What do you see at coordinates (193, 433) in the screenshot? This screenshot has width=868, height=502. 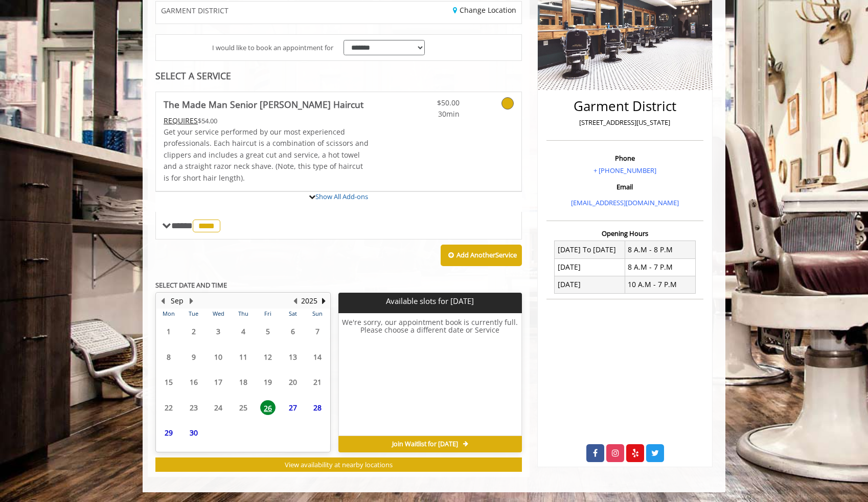 I see `td: Select day30` at bounding box center [193, 433].